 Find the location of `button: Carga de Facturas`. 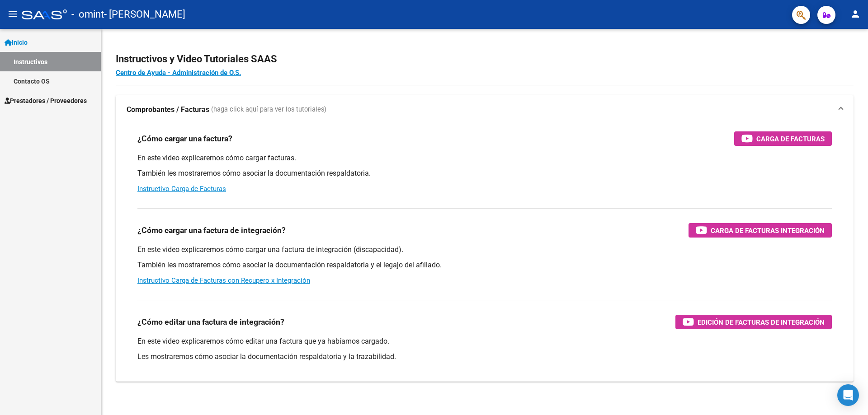

button: Carga de Facturas is located at coordinates (783, 139).